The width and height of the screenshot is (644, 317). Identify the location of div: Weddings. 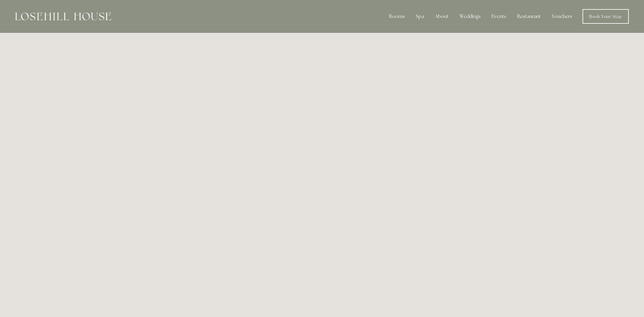
(470, 17).